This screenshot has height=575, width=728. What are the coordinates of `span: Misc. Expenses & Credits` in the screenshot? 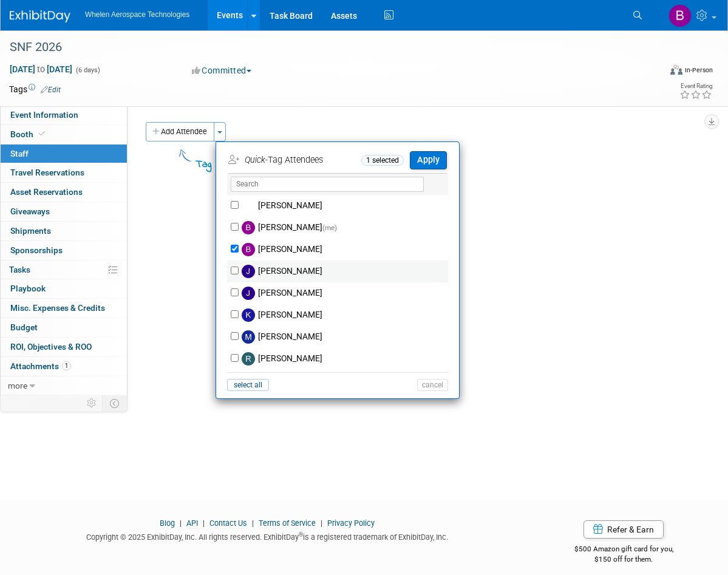 It's located at (58, 308).